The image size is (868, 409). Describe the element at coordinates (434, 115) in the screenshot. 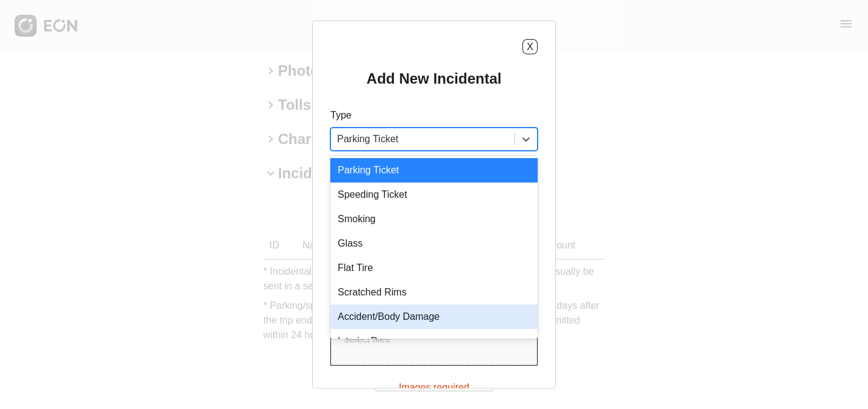

I see `p: Type` at that location.